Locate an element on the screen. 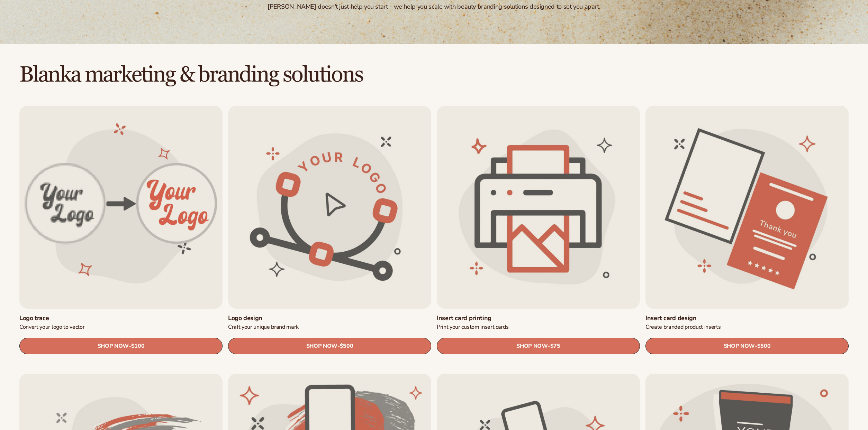 This screenshot has height=430, width=868. a: Insert card design is located at coordinates (747, 318).